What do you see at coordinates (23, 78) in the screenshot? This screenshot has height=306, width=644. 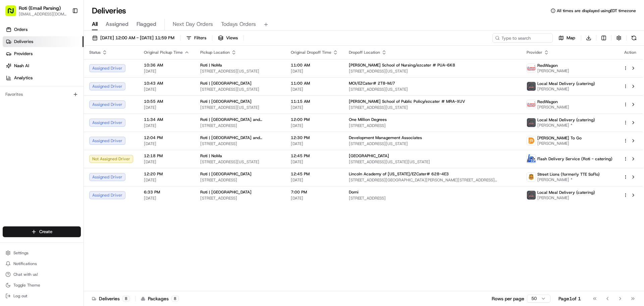 I see `span: Analytics` at bounding box center [23, 78].